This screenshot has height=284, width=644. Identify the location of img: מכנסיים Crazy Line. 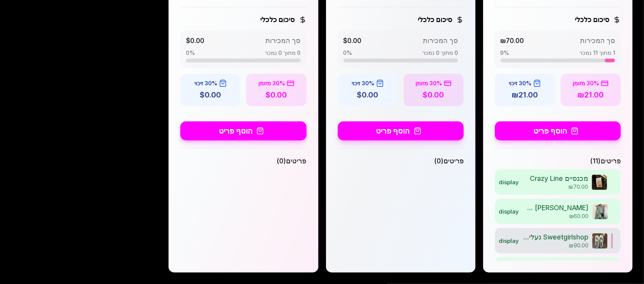
(600, 182).